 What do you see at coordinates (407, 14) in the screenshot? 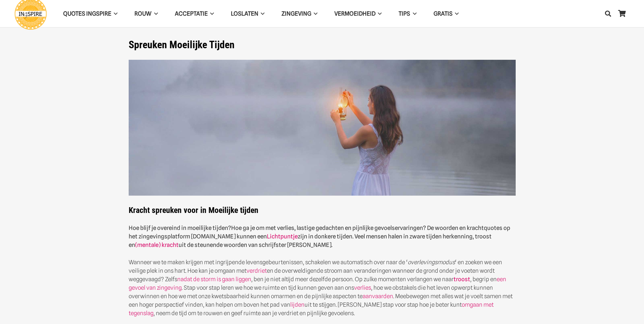
I see `a: TIPSTIPS Menu` at bounding box center [407, 14].